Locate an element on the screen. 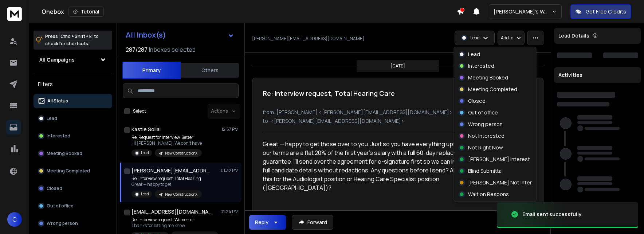  div: Activities is located at coordinates (597, 75).